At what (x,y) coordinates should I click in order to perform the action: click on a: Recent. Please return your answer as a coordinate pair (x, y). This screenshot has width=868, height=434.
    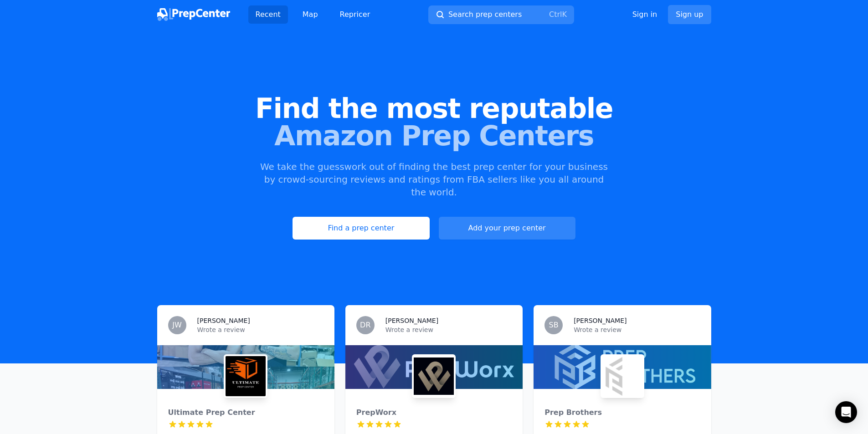
    Looking at the image, I should click on (268, 14).